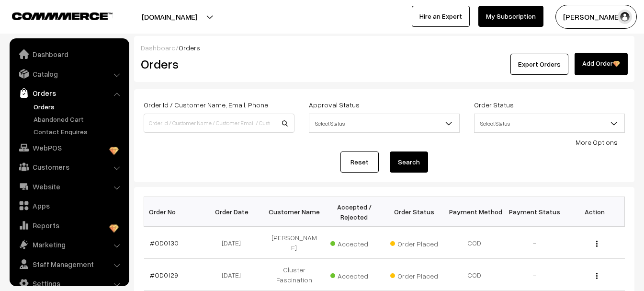  Describe the element at coordinates (359, 162) in the screenshot. I see `a: Reset` at that location.